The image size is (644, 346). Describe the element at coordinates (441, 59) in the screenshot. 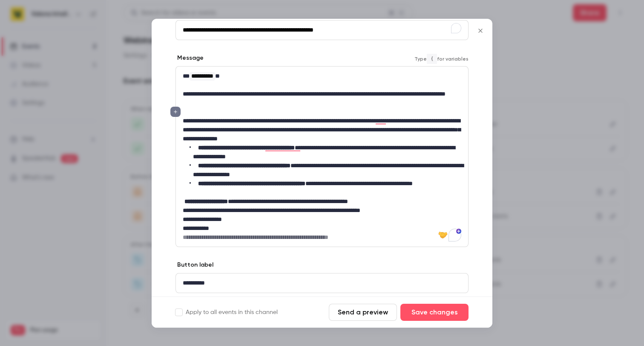

I see `span: Type for variables` at that location.